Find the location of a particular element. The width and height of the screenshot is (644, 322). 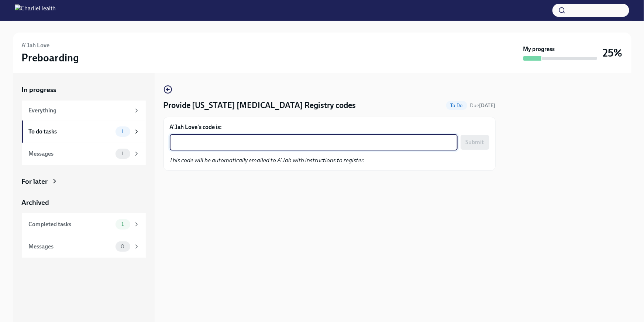

span: 0 is located at coordinates (123, 246).